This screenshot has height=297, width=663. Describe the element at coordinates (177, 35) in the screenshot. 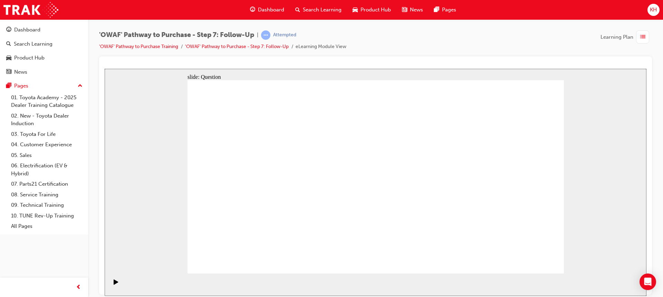

I see `span: 'OWAF' Pathway to Purchase - Step 7: Follow-Up` at that location.